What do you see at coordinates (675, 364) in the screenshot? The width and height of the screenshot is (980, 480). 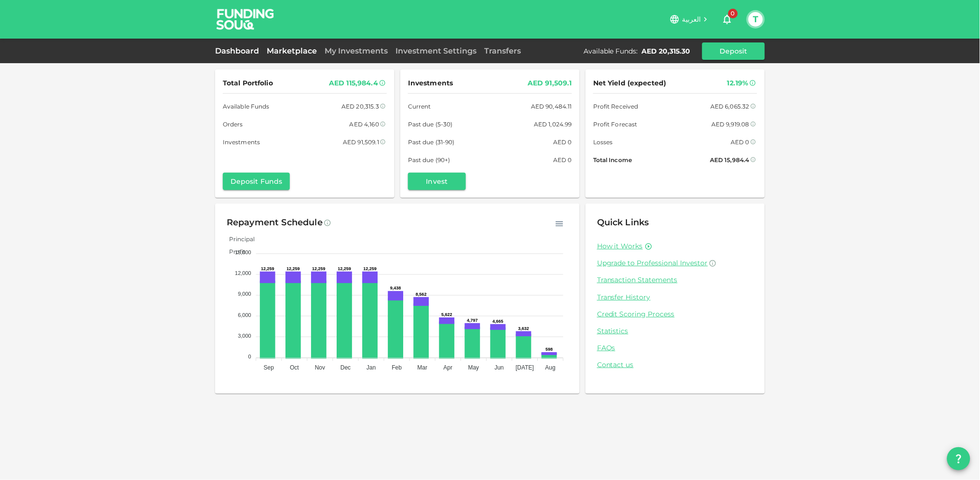 I see `a: Contact us` at bounding box center [675, 364].